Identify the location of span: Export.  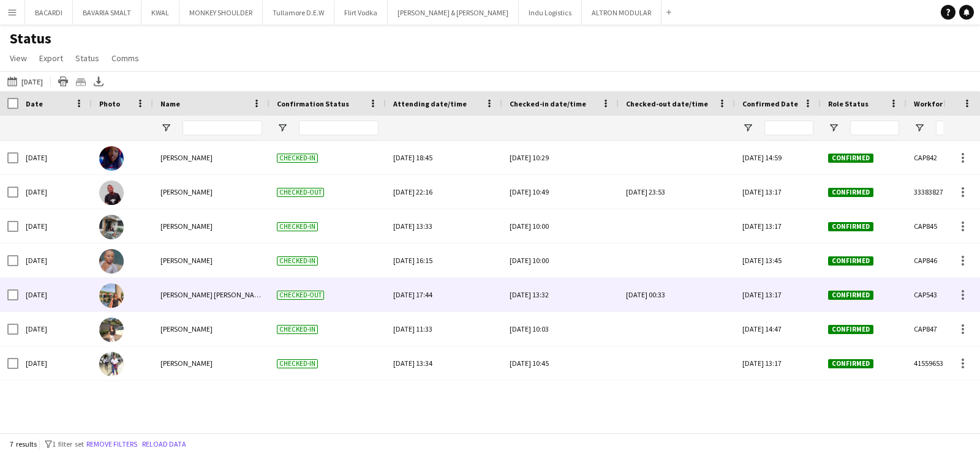
(51, 58).